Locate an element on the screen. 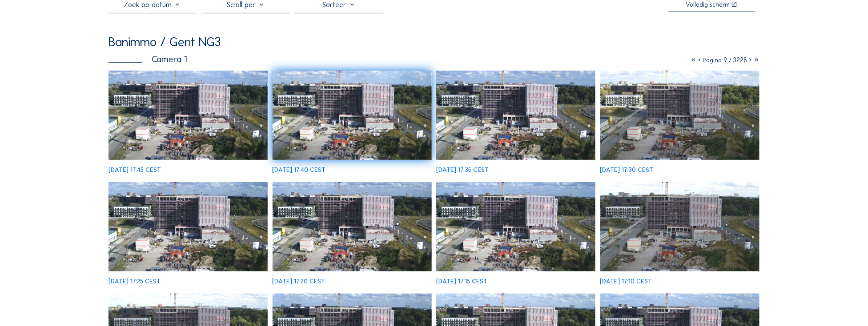 The width and height of the screenshot is (868, 326). img: image_52925604 is located at coordinates (516, 116).